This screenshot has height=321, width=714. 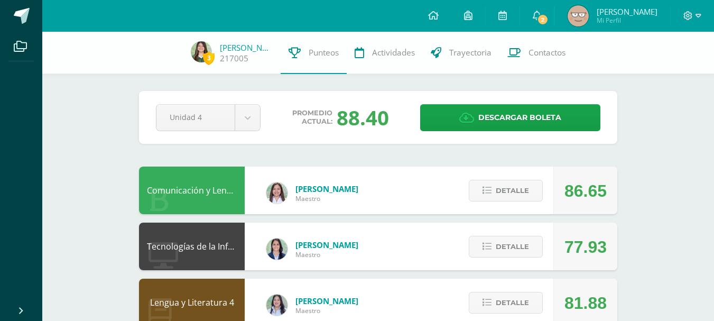 I want to click on a: Descargar boleta, so click(x=510, y=117).